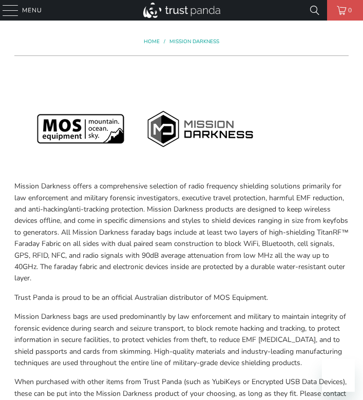  I want to click on span: radio signals with 90dB average attenuation from low MHz all the way up to 40GHz, so click(172, 261).